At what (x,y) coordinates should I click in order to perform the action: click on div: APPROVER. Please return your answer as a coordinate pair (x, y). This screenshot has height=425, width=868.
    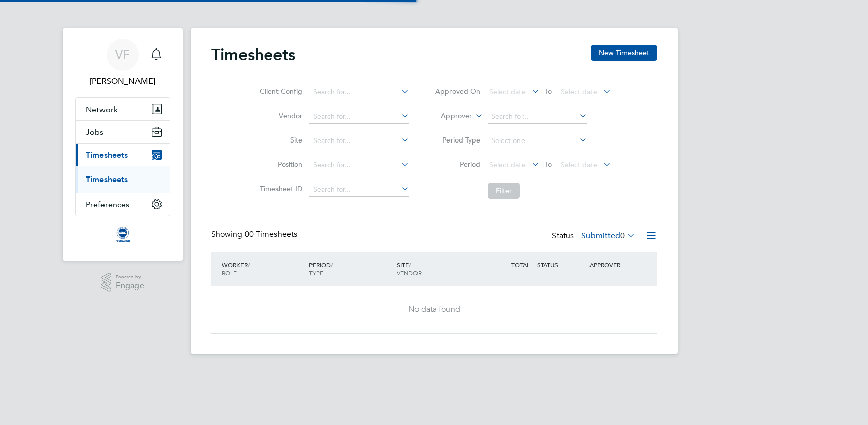
    Looking at the image, I should click on (614, 265).